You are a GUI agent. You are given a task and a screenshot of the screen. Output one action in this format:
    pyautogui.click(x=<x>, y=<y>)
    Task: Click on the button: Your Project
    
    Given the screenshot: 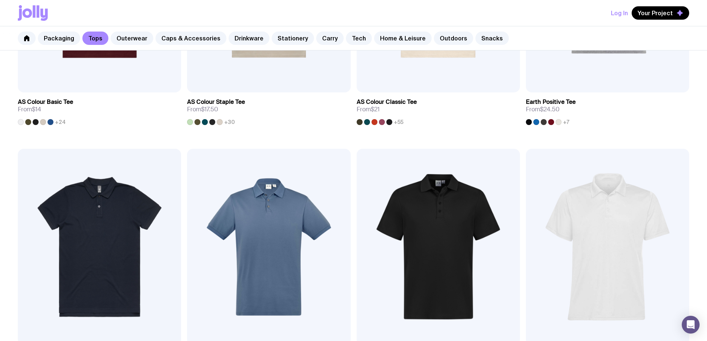 What is the action you would take?
    pyautogui.click(x=660, y=13)
    